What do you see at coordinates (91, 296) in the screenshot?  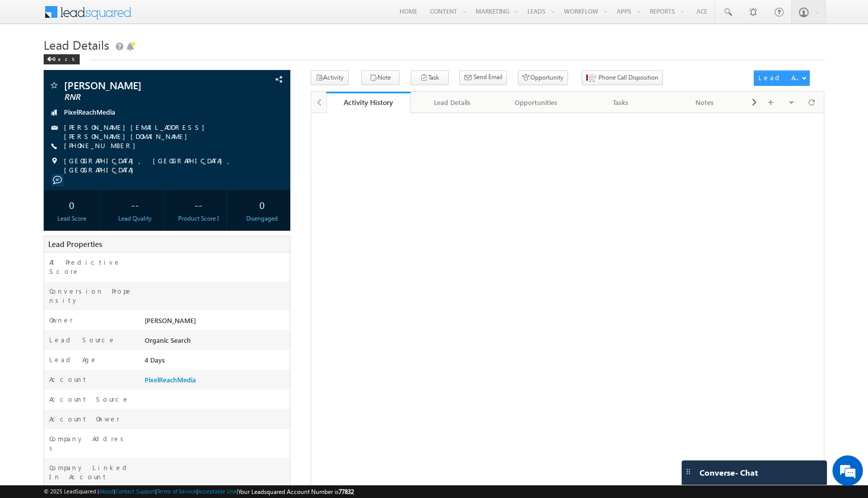 I see `label: Conversion Propensity` at bounding box center [91, 296].